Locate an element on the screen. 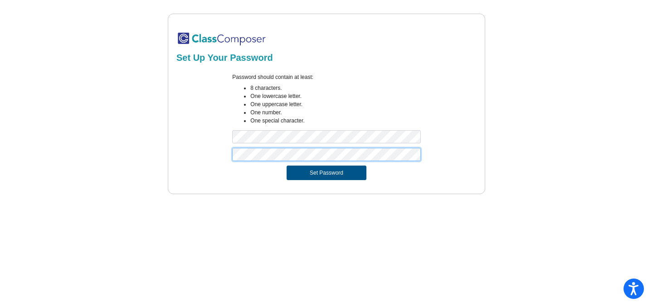  li: One special character. is located at coordinates (335, 121).